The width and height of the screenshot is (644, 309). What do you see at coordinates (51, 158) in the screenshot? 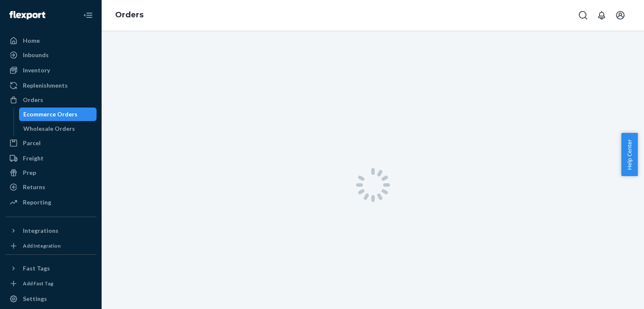
I see `a: Freight` at bounding box center [51, 158].